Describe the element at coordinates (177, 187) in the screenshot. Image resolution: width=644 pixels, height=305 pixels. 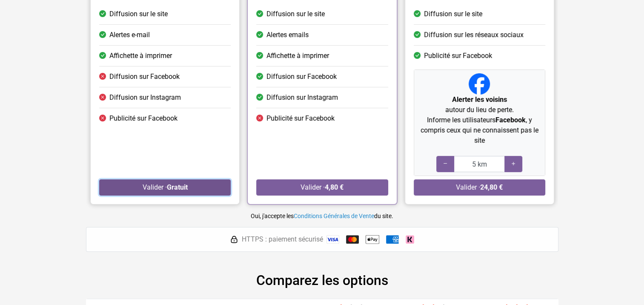
I see `strong: Gratuit` at that location.